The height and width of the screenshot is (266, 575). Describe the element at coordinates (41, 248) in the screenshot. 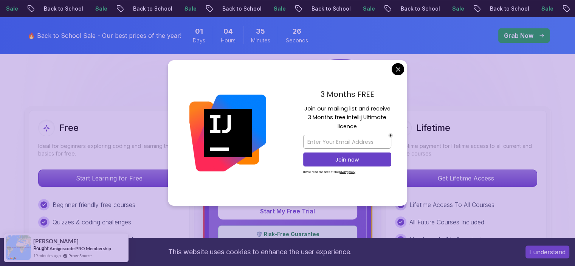

I see `span: Bought` at that location.